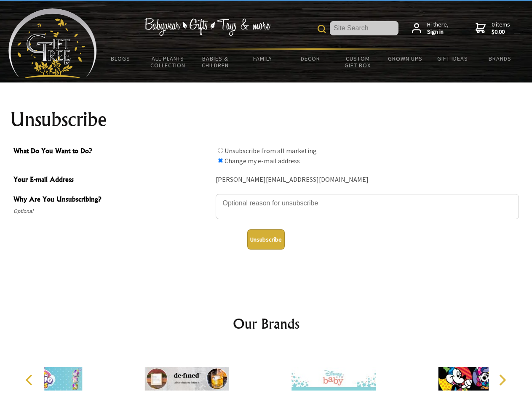 The height and width of the screenshot is (404, 532). What do you see at coordinates (263, 59) in the screenshot?
I see `a: Family` at bounding box center [263, 59].